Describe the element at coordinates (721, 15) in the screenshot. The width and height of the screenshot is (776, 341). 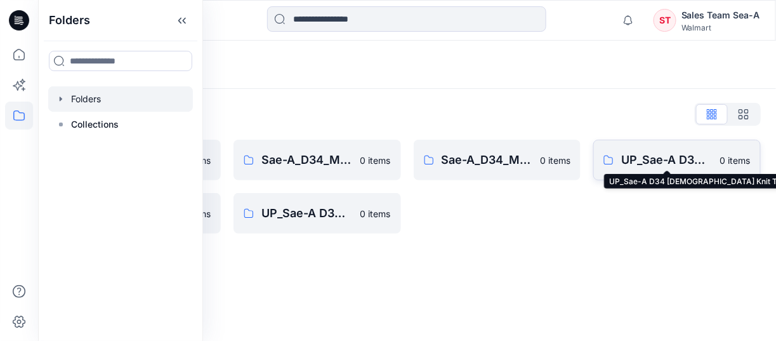
I see `div: Sales Team Sea-A` at that location.